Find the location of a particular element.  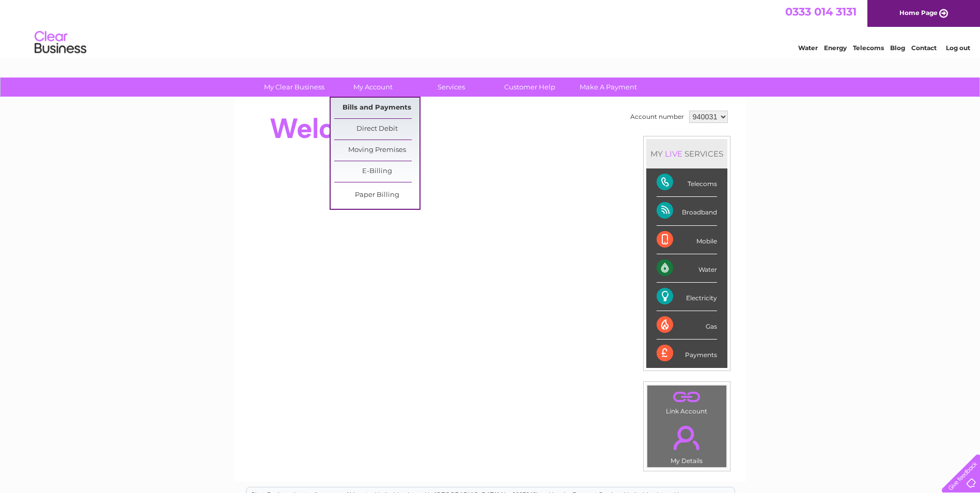

img: logo.png is located at coordinates (60, 43).